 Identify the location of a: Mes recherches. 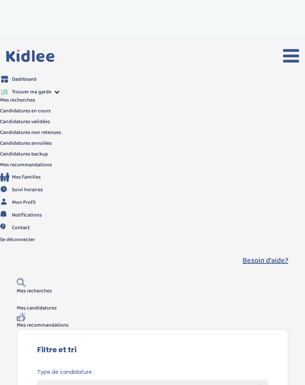
(152, 286).